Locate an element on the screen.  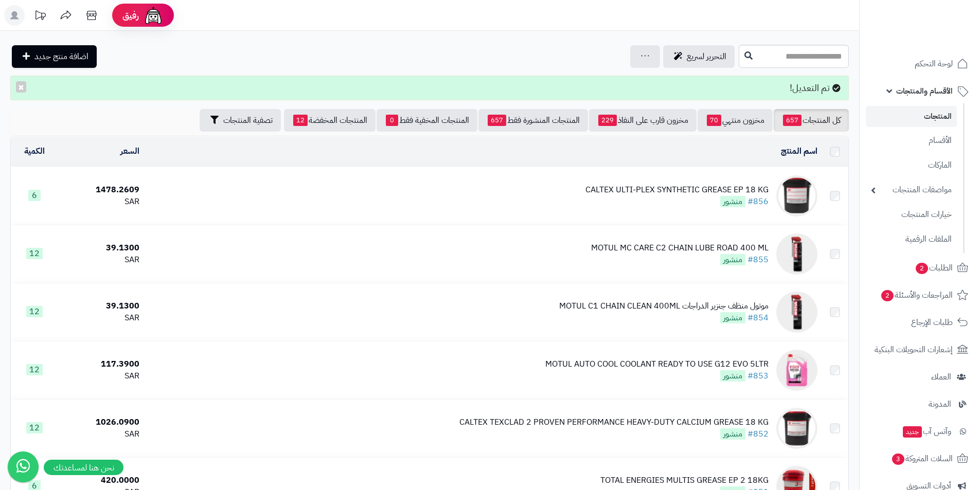
a: وآتس آبجديد is located at coordinates (920, 432).